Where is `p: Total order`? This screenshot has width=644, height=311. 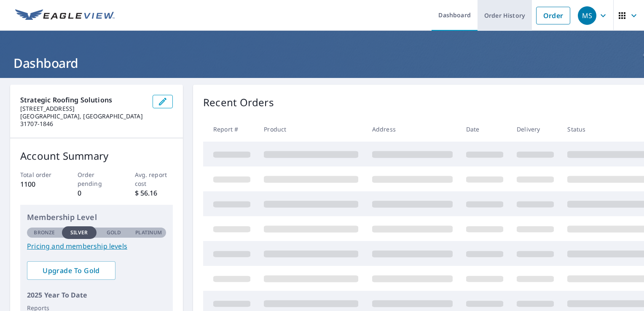 p: Total order is located at coordinates (39, 175).